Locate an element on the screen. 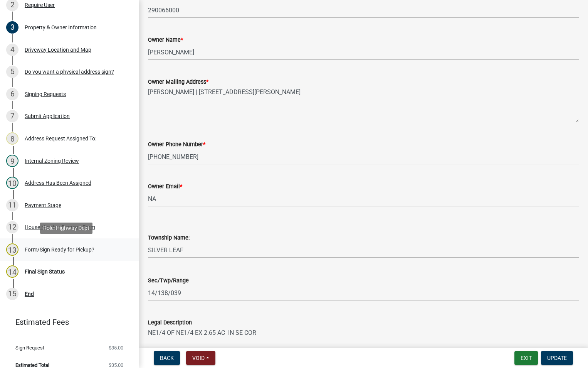 The width and height of the screenshot is (588, 368). button: Exit is located at coordinates (526, 358).